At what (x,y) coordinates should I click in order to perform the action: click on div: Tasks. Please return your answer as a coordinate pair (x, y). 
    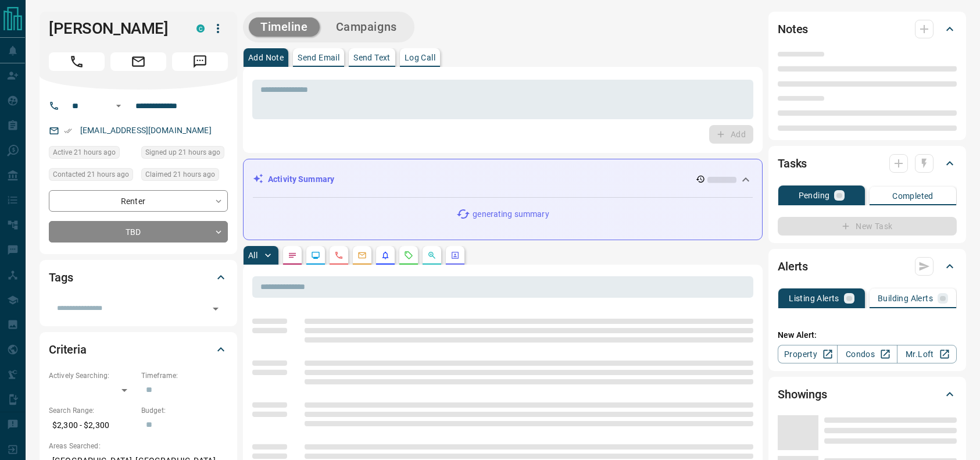
    Looking at the image, I should click on (867, 164).